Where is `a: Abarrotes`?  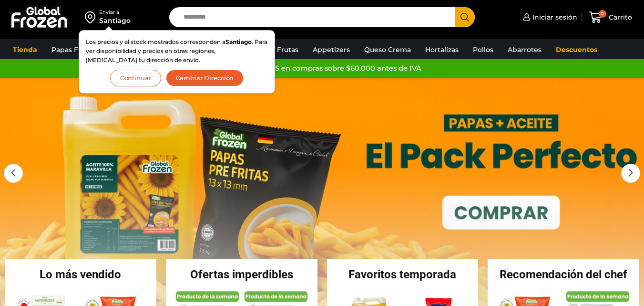
a: Abarrotes is located at coordinates (524, 50).